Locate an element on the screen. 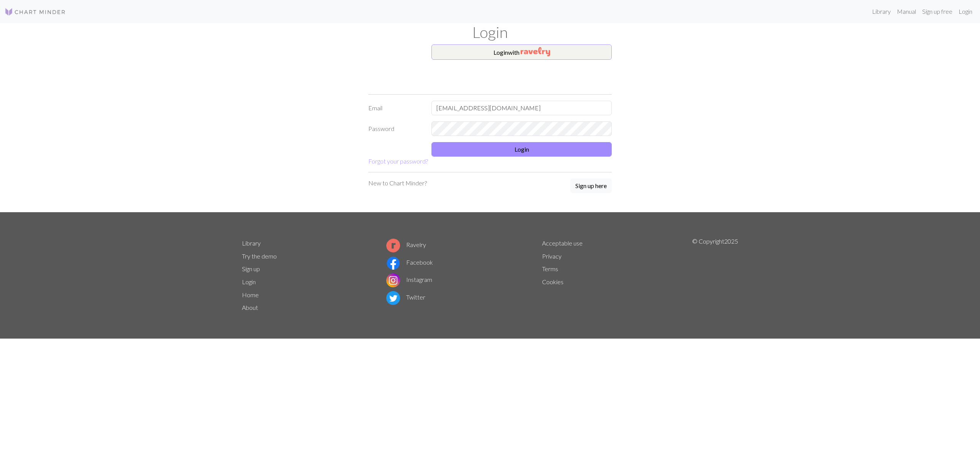  label: Password is located at coordinates (395, 128).